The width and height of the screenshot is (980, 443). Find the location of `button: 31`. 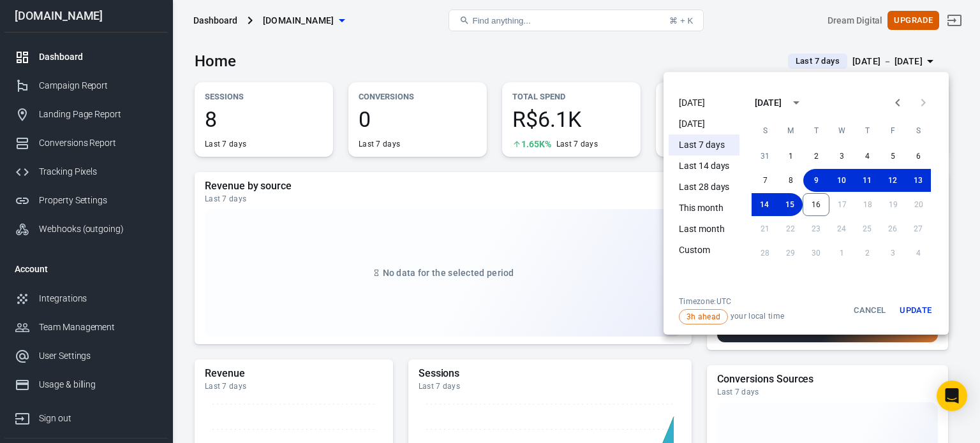

button: 31 is located at coordinates (765, 157).